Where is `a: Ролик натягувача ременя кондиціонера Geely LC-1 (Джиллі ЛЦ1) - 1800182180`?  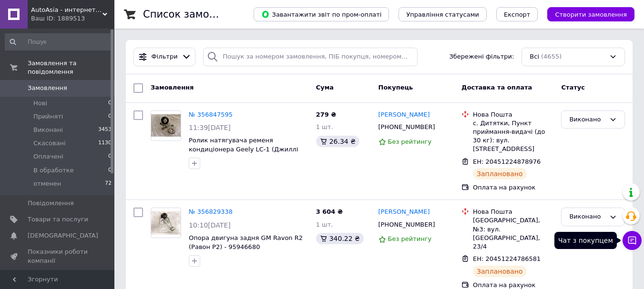 a: Ролик натягувача ременя кондиціонера Geely LC-1 (Джиллі ЛЦ1) - 1800182180 is located at coordinates (244, 149).